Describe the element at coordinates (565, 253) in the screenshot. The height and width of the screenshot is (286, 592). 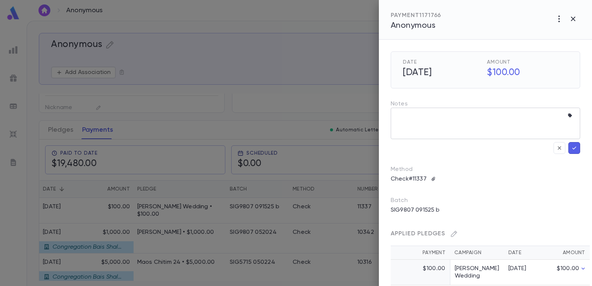
I see `th: Amount` at that location.